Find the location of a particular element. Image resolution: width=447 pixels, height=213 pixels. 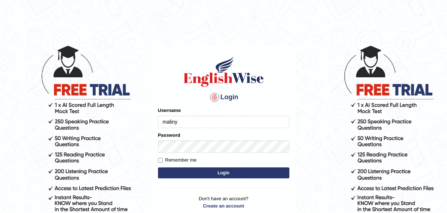

input: Remember me is located at coordinates (160, 160).